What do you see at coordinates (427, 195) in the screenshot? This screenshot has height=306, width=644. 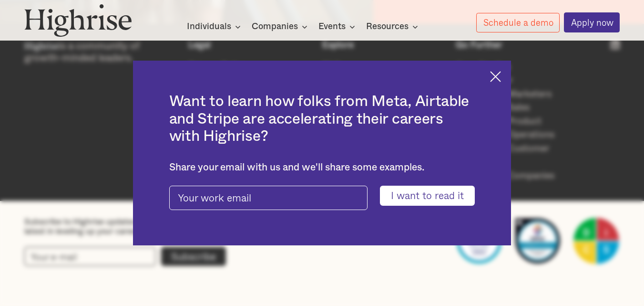 I see `input: I want to read it` at bounding box center [427, 195].